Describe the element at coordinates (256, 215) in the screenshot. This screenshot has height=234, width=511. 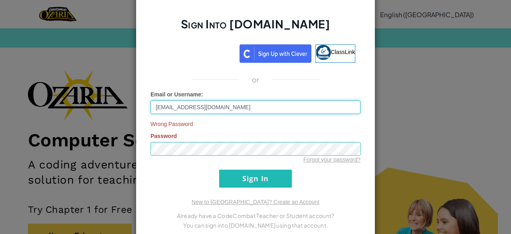
I see `p: Already have a CodeCombat Teacher or Student account?` at that location.